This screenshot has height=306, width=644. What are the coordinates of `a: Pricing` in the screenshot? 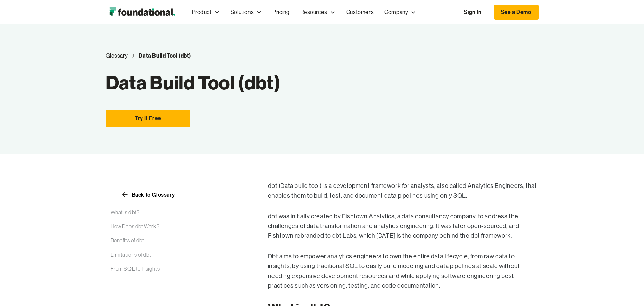 It's located at (281, 12).